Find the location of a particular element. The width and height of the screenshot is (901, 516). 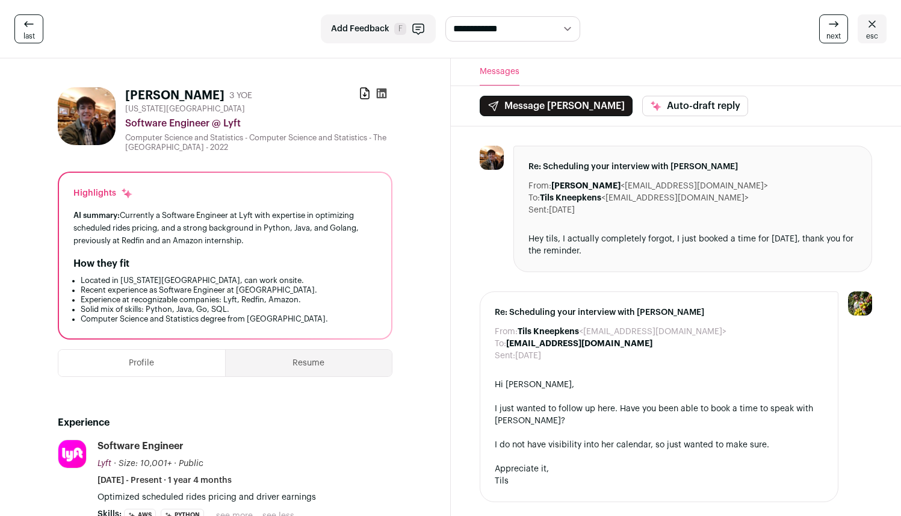

p: Optimized scheduled rides pricing and driver earnings is located at coordinates (245, 497).